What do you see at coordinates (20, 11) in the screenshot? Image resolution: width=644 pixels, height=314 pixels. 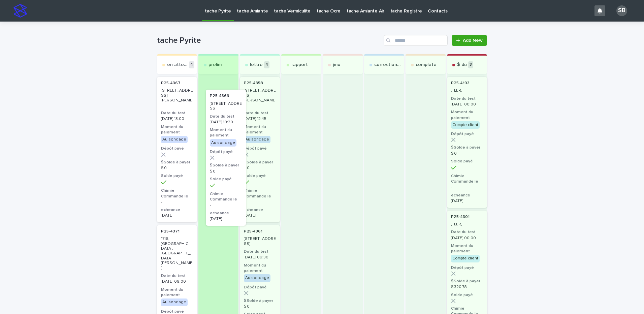 I see `img: stacker-logo-s-only.png` at bounding box center [20, 11].